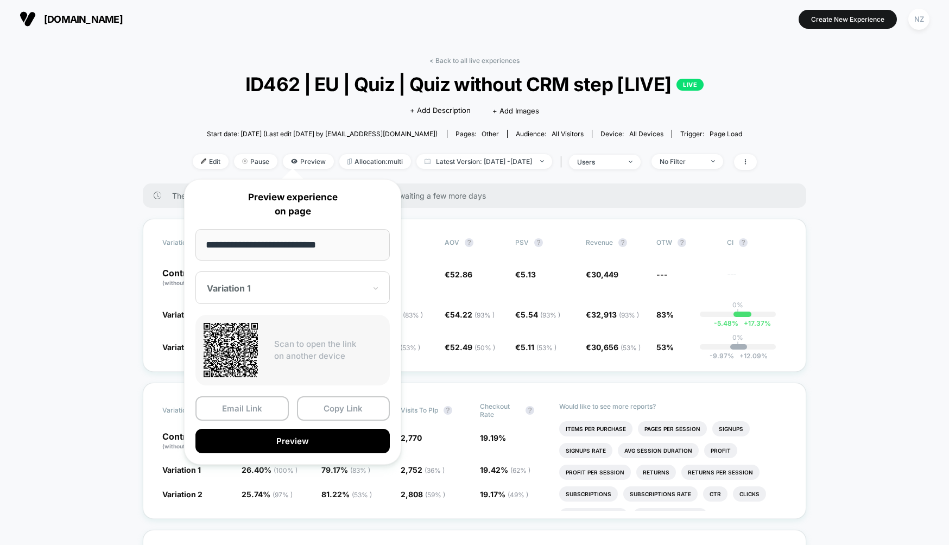  I want to click on span: 32,913, so click(615, 314).